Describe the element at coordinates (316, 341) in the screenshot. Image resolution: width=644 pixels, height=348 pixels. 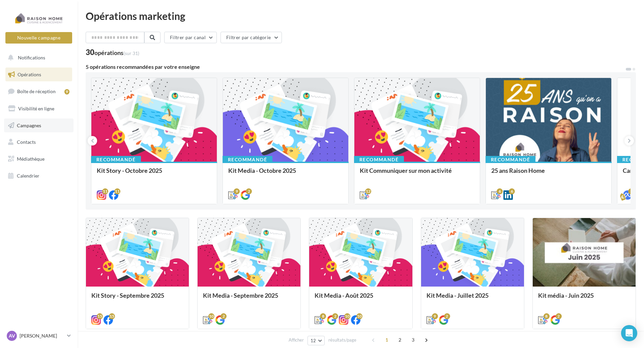
I see `button: 12` at that location.